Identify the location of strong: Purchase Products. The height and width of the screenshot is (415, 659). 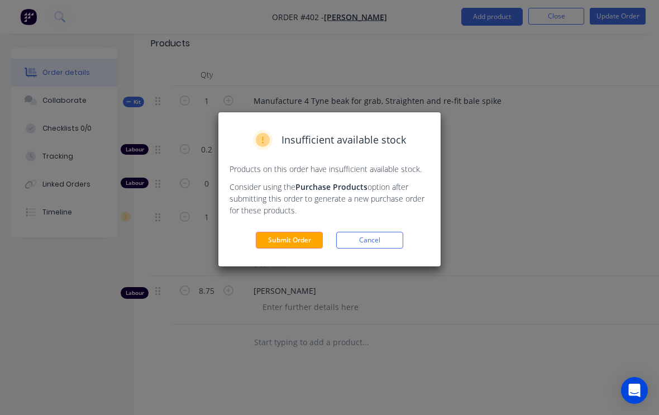
(331, 187).